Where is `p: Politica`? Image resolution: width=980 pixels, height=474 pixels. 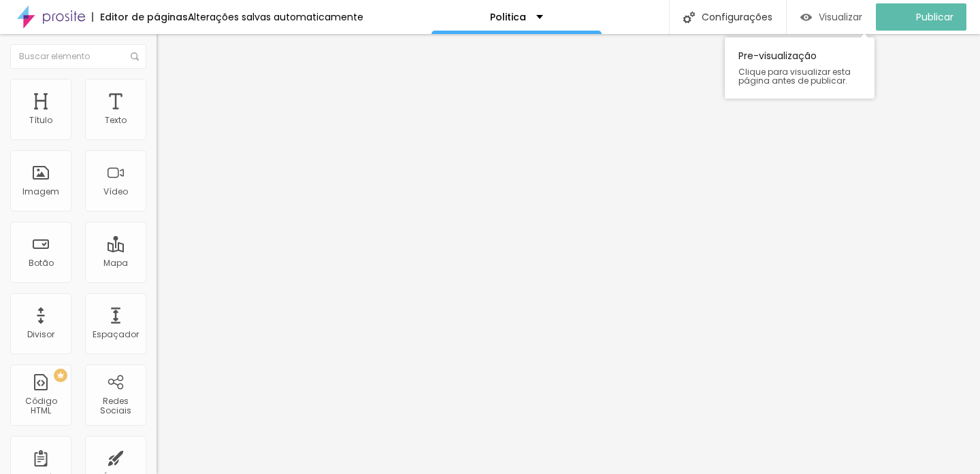
p: Politica is located at coordinates (508, 17).